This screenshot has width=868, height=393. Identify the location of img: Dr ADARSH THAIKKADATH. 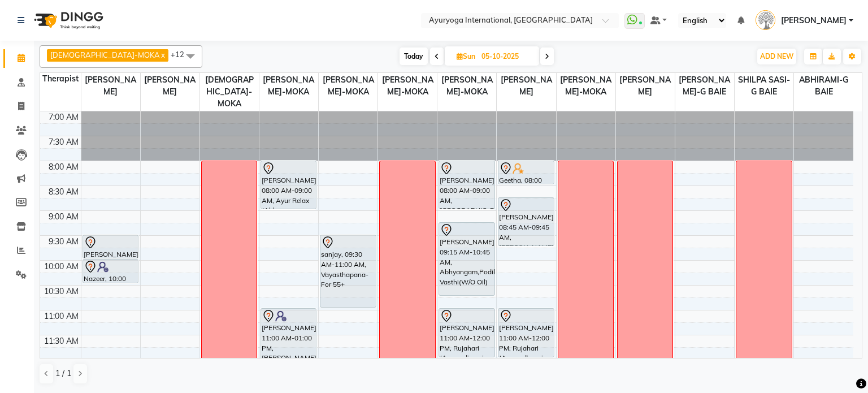
(765, 20).